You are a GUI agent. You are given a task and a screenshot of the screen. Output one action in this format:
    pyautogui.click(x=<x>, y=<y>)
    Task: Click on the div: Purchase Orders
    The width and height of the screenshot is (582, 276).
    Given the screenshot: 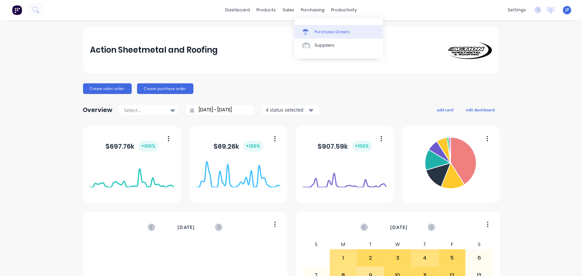 What is the action you would take?
    pyautogui.click(x=332, y=32)
    